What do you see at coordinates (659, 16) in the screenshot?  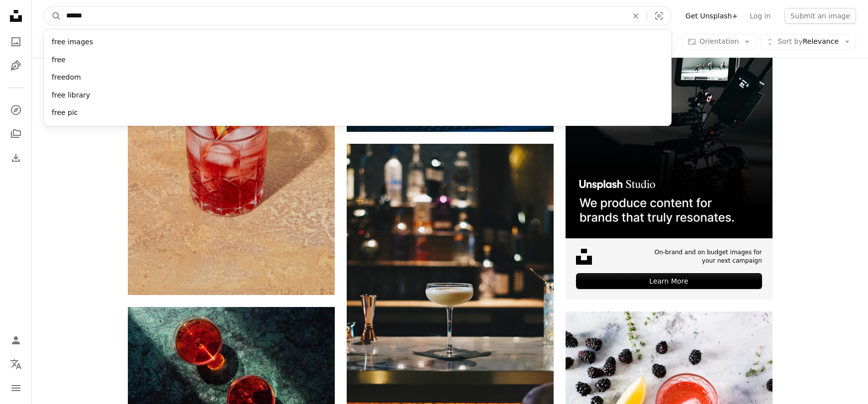 I see `button: Visual search` at bounding box center [659, 16].